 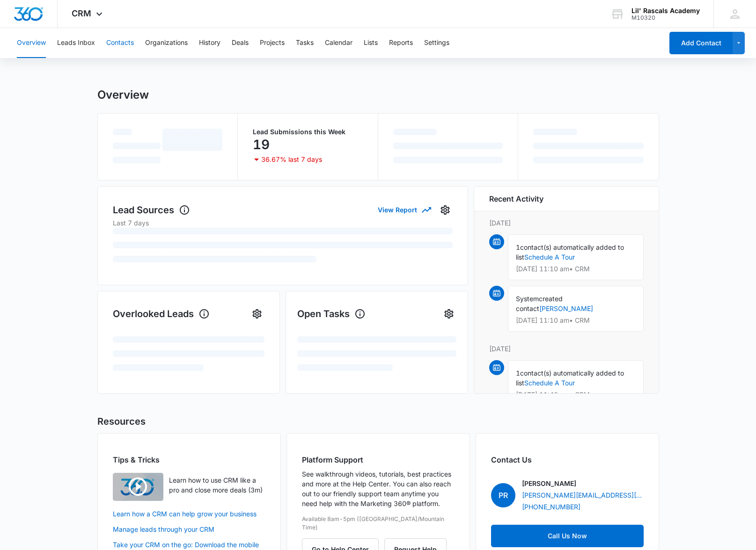 I want to click on button: Organizations, so click(x=166, y=43).